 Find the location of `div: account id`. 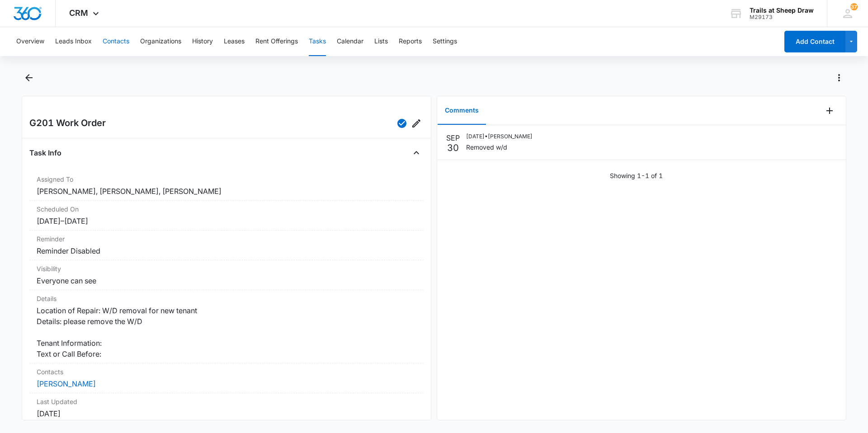

div: account id is located at coordinates (782, 17).